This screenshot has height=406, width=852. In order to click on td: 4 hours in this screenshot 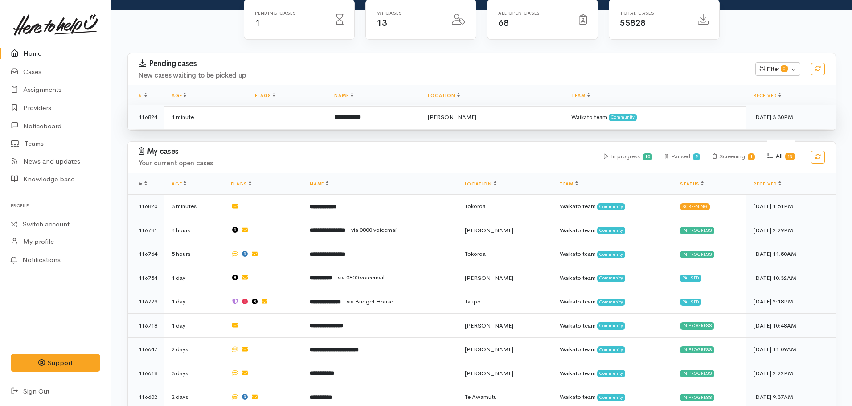, I will do `click(194, 230)`.